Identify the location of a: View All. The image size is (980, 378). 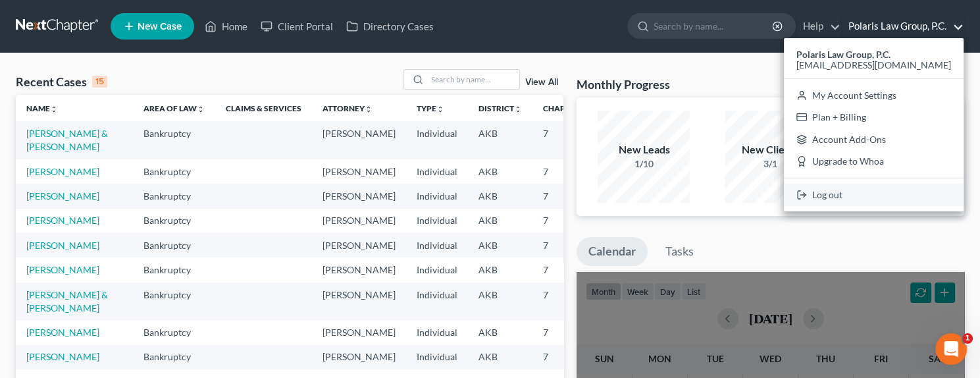
(541, 83).